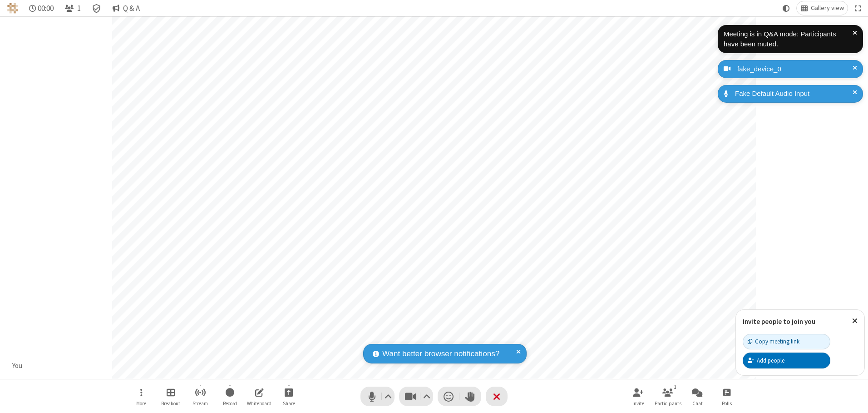  What do you see at coordinates (788, 39) in the screenshot?
I see `div: Meeting is in Q&A mode: Participants have been muted.` at bounding box center [788, 39].